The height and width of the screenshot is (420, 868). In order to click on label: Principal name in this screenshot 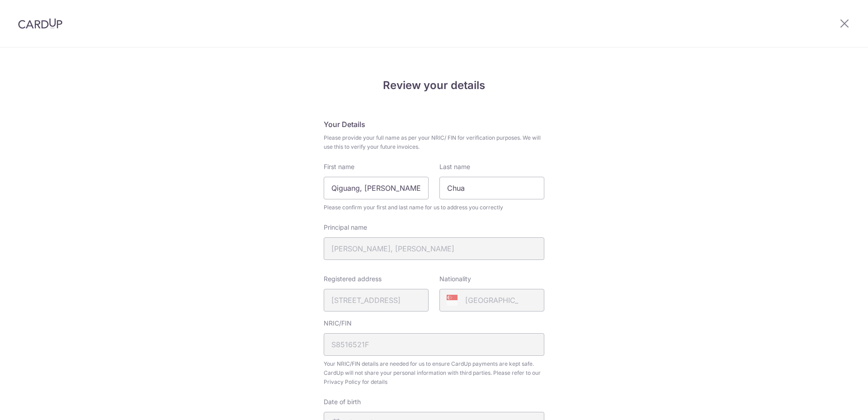, I will do `click(346, 228)`.